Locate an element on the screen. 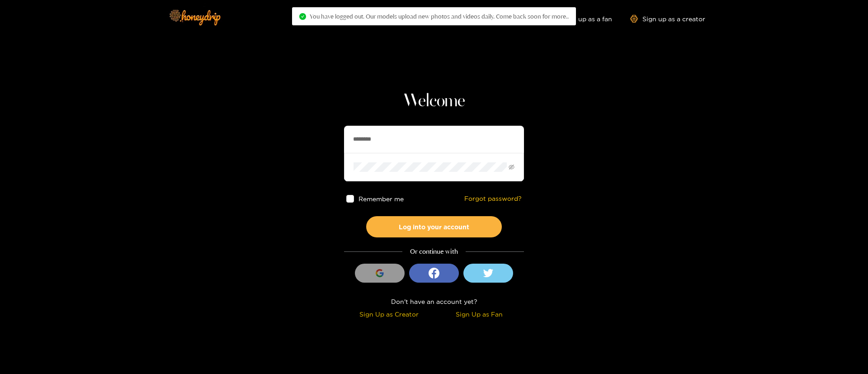 Image resolution: width=868 pixels, height=374 pixels. a: Forgot password? is located at coordinates (493, 198).